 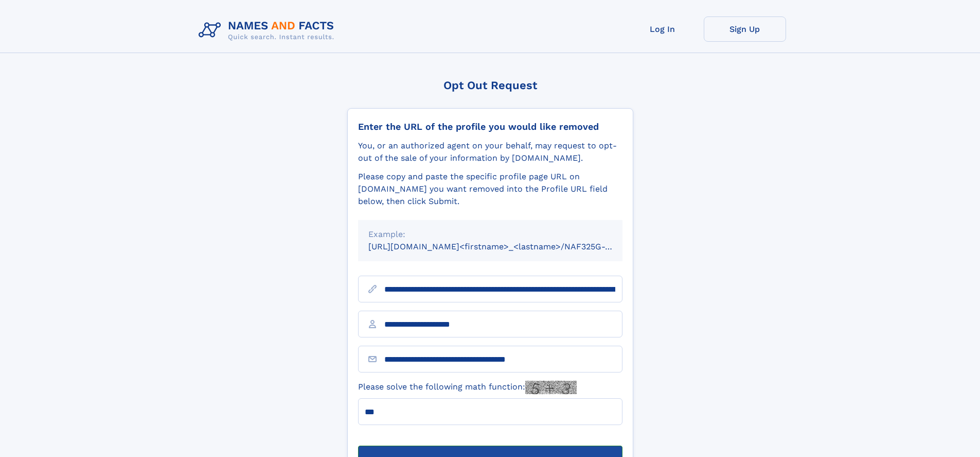 I want to click on div: Enter the URL of the profile you would like removed, so click(x=490, y=127).